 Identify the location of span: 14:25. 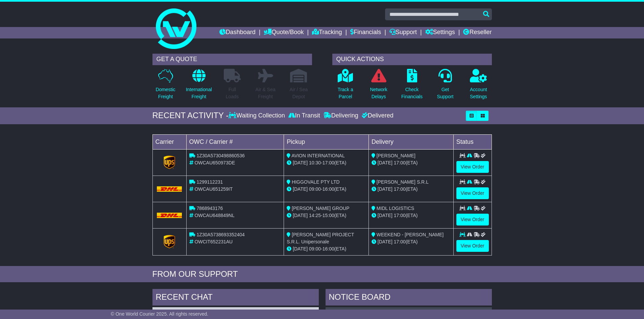
(315, 215).